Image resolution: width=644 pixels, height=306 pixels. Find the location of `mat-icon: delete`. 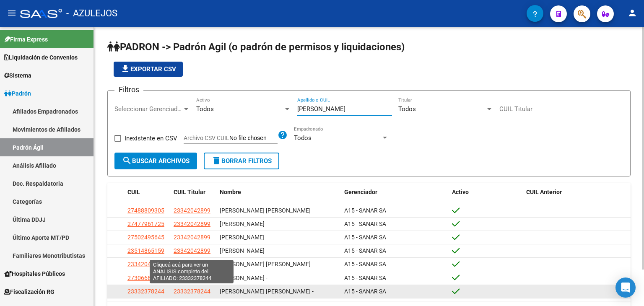

mat-icon: delete is located at coordinates (216, 161).